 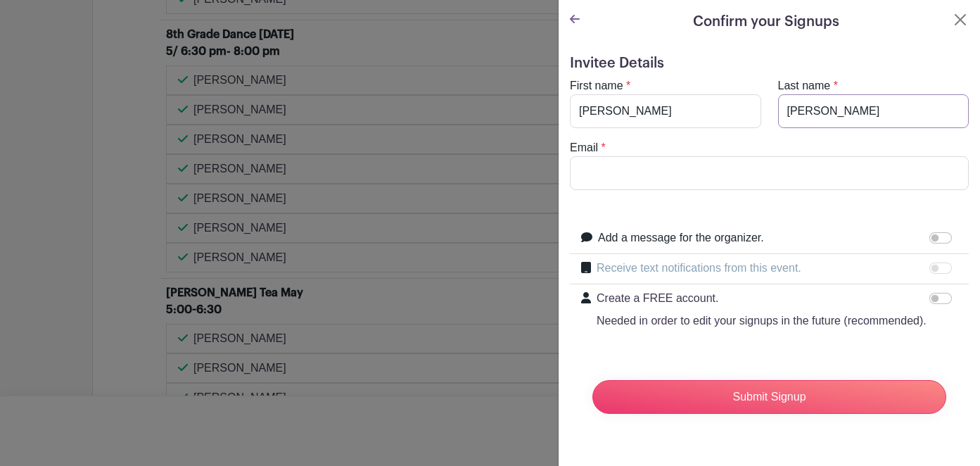 What do you see at coordinates (804, 86) in the screenshot?
I see `label: Last name` at bounding box center [804, 86].